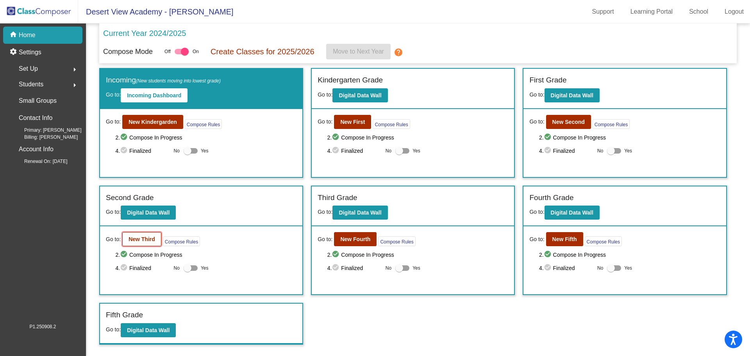 The image size is (750, 356). Describe the element at coordinates (142, 239) in the screenshot. I see `b: New Third` at that location.